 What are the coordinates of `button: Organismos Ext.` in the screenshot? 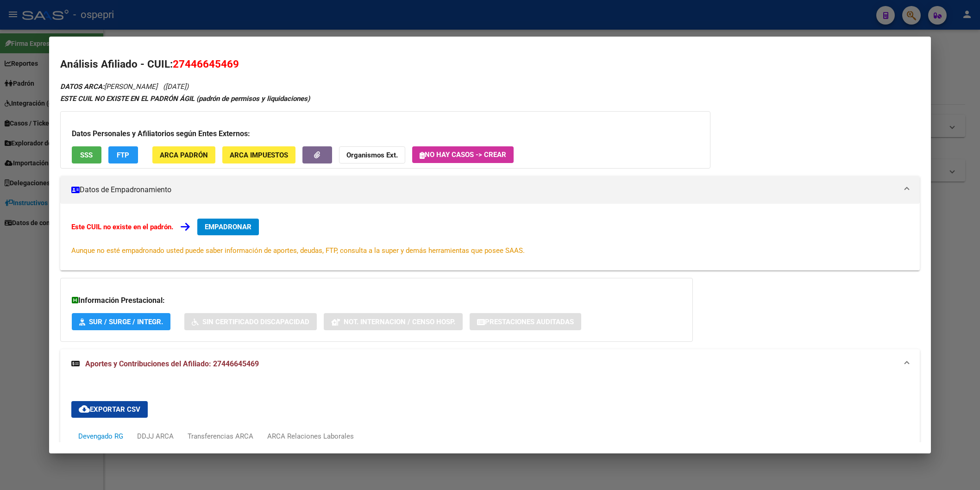 It's located at (372, 155).